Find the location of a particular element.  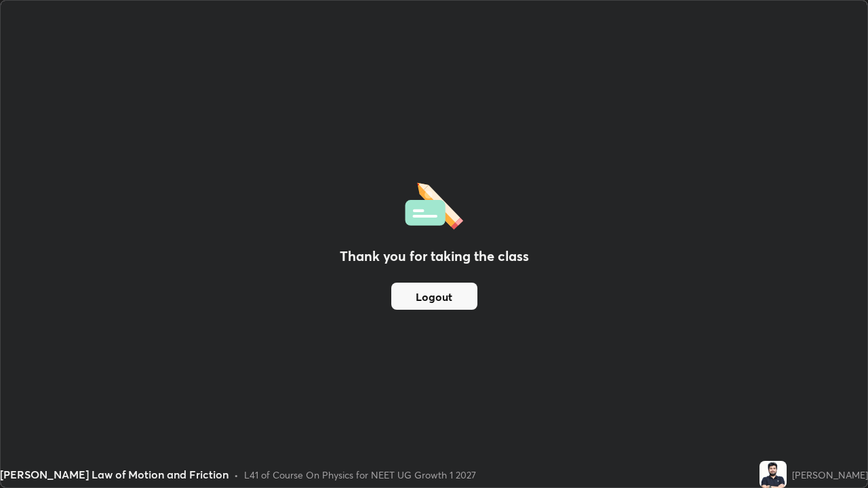

img: 28681843d65944dd995427fb58f58e2f.jpg is located at coordinates (773, 475).